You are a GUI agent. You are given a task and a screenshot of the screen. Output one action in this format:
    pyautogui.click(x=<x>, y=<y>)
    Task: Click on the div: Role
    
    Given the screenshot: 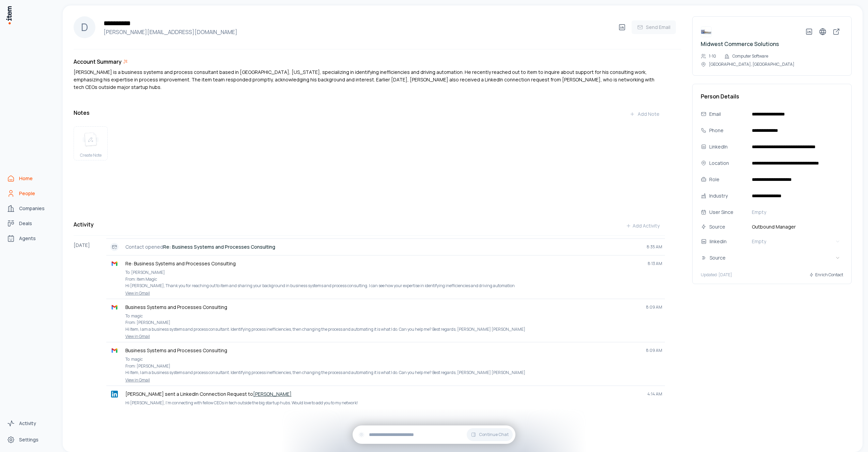 What is the action you would take?
    pyautogui.click(x=728, y=180)
    